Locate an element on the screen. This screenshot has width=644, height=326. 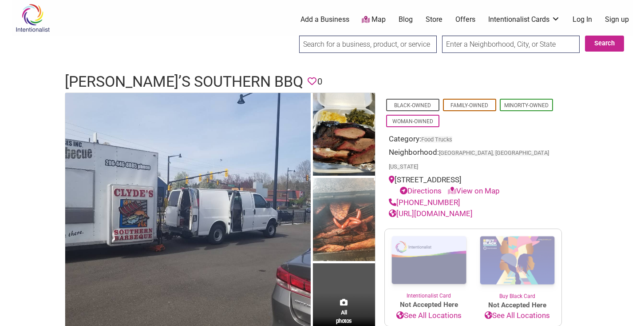
a: Woman-Owned is located at coordinates (413, 121).